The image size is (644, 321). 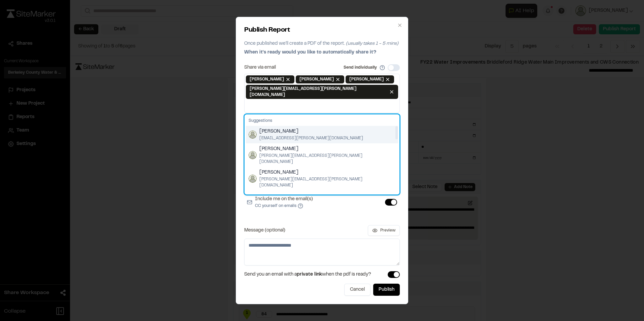 I want to click on h2: Publish Report, so click(x=322, y=30).